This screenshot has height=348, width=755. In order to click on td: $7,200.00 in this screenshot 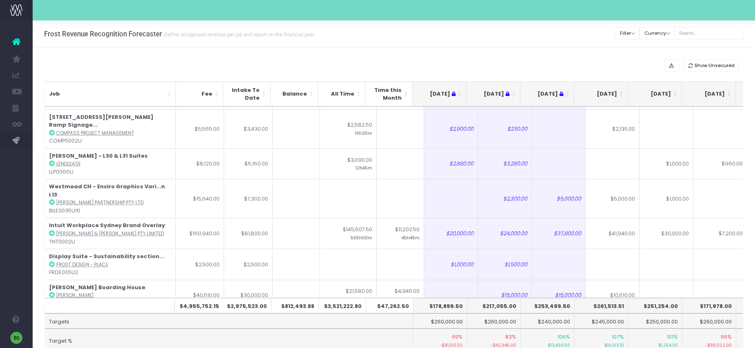, I will do `click(720, 233)`.